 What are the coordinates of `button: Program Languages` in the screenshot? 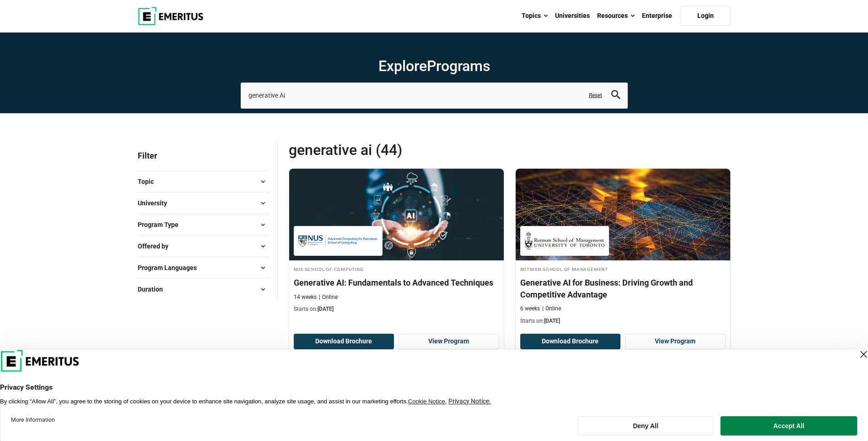 It's located at (203, 268).